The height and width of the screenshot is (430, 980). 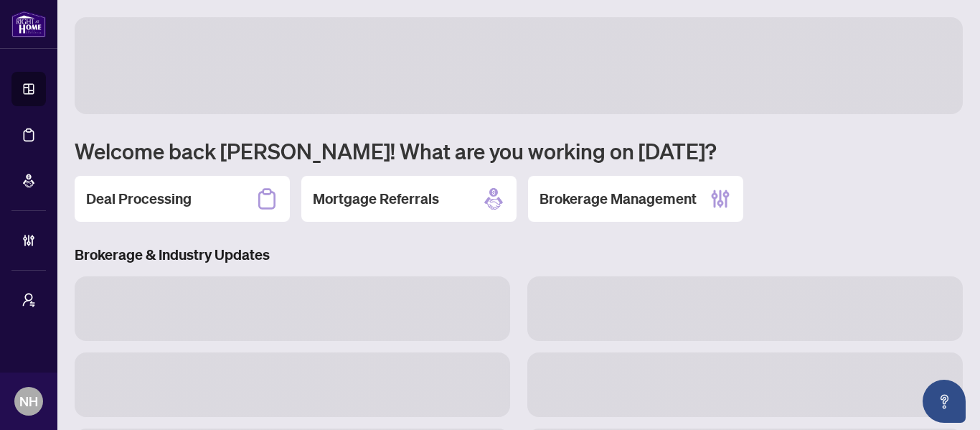 What do you see at coordinates (376, 199) in the screenshot?
I see `h2: Mortgage Referrals` at bounding box center [376, 199].